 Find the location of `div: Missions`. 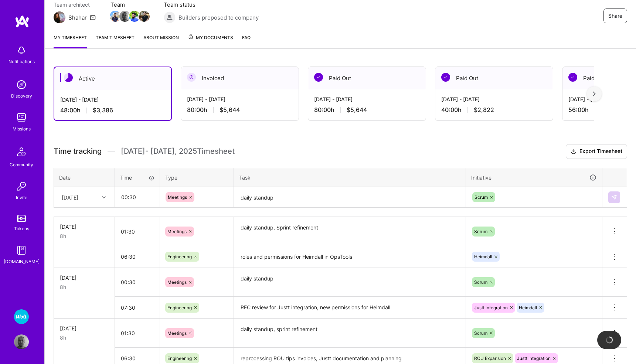

div: Missions is located at coordinates (22, 128).